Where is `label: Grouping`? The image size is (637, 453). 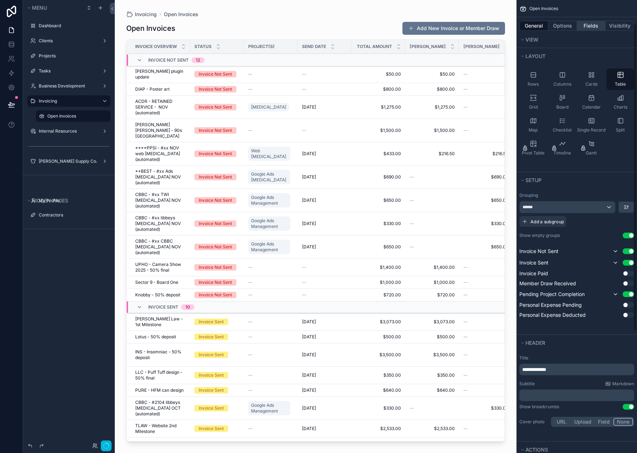 label: Grouping is located at coordinates (529, 195).